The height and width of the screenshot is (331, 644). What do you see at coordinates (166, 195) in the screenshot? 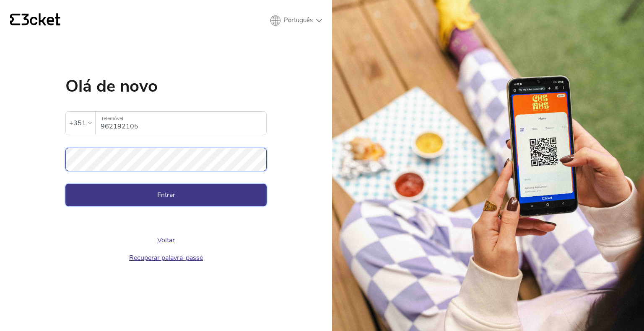
I see `button: Entrar` at bounding box center [166, 195].